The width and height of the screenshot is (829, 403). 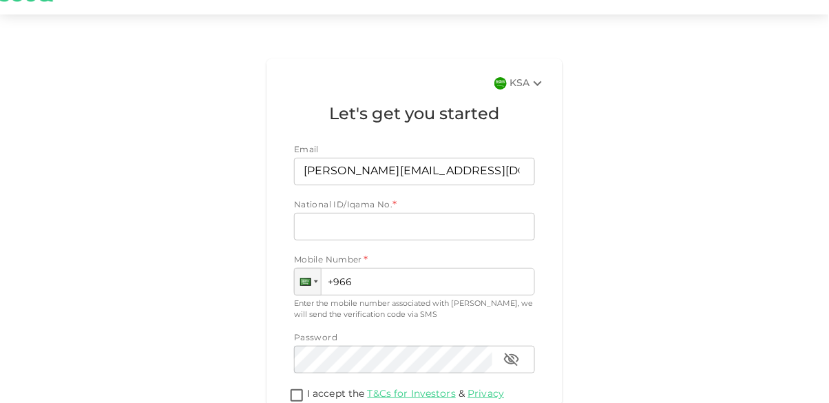 What do you see at coordinates (414, 226) in the screenshot?
I see `input: nationalId` at bounding box center [414, 226].